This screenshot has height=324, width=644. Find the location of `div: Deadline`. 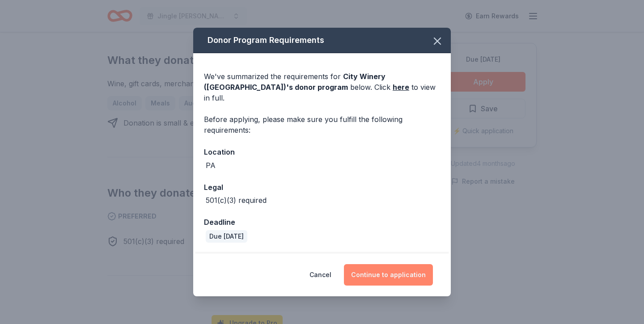

div: Deadline is located at coordinates (322, 222).